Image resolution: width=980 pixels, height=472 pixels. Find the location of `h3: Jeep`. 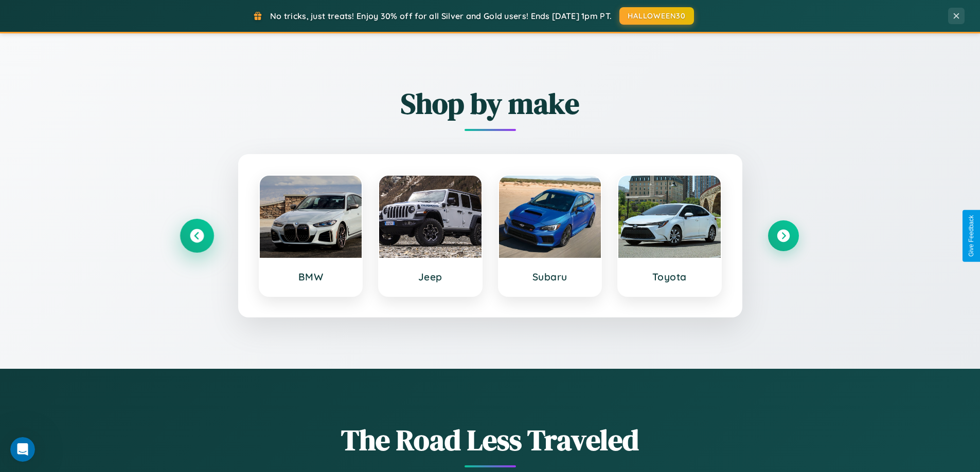

h3: Jeep is located at coordinates (430, 277).